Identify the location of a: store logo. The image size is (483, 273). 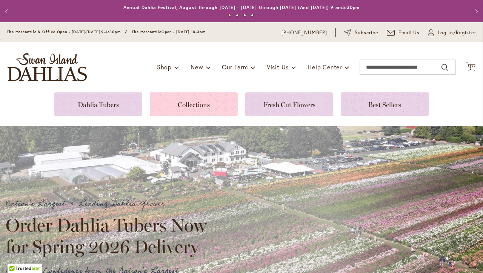
(47, 67).